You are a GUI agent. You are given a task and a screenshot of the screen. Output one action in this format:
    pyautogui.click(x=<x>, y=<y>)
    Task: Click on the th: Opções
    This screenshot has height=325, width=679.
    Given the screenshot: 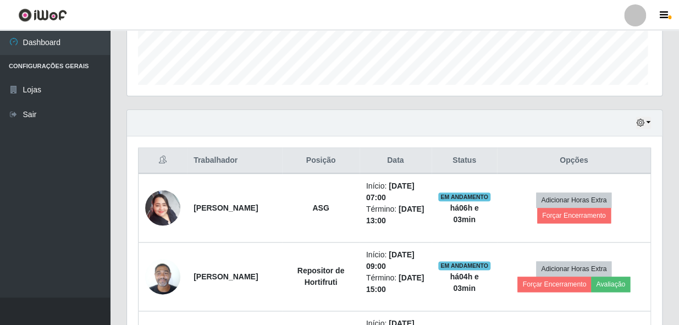 What is the action you would take?
    pyautogui.click(x=573, y=160)
    